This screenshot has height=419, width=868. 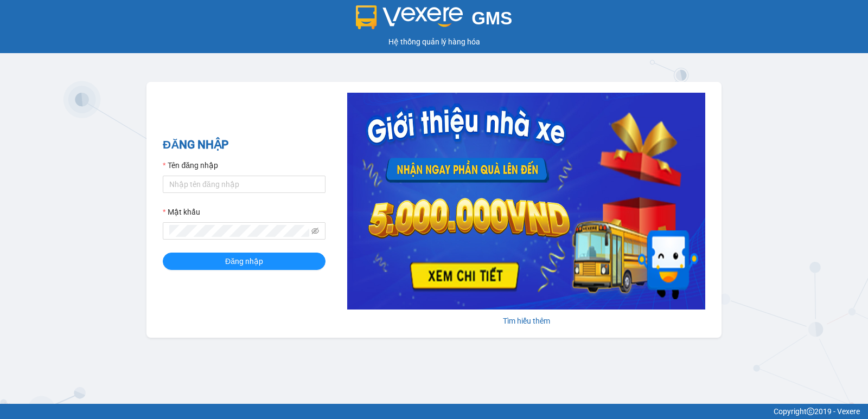 I want to click on input: Mật khẩu, so click(x=239, y=231).